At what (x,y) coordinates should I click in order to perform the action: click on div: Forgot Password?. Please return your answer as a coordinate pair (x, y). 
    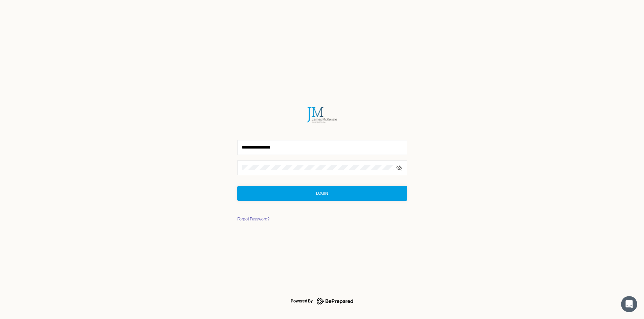
    Looking at the image, I should click on (253, 219).